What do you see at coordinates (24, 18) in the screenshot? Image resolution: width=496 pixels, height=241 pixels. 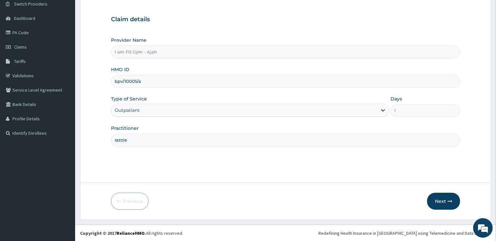 I see `span: Dashboard` at bounding box center [24, 18].